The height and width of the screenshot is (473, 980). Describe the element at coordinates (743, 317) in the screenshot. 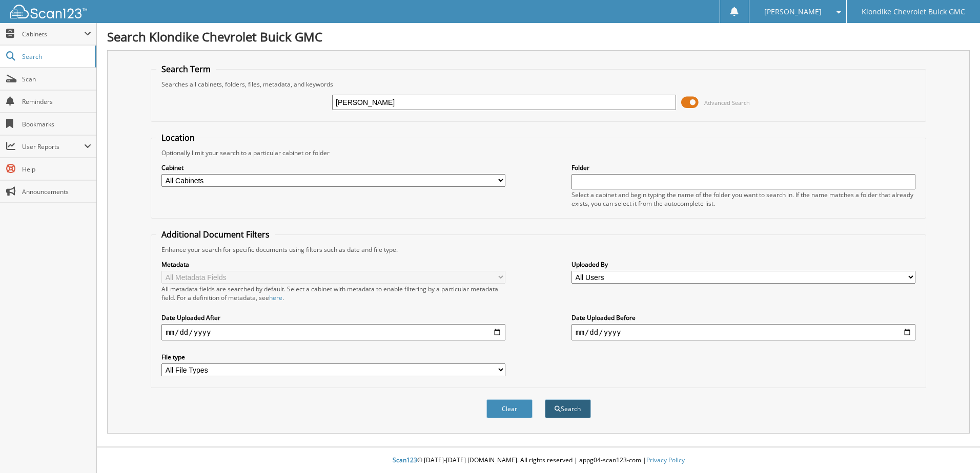

I see `label: Date Uploaded Before` at that location.